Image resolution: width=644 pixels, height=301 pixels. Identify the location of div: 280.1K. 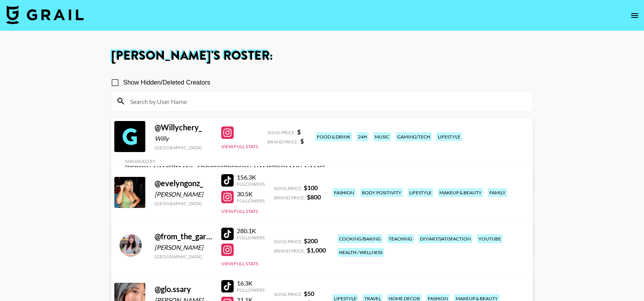
(251, 230).